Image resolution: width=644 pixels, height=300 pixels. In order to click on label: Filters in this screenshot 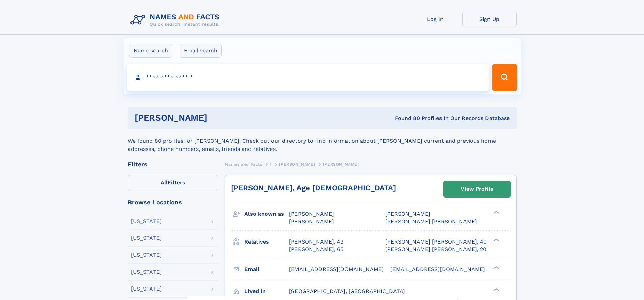, I will do `click(173, 183)`.